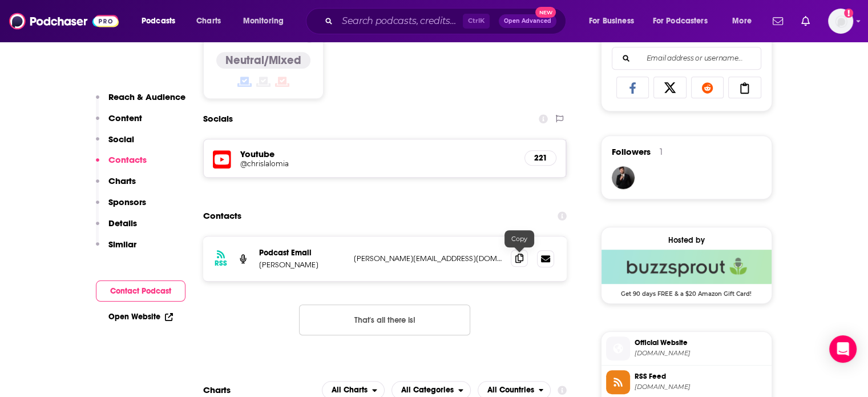 The width and height of the screenshot is (868, 397). I want to click on a: Open Website, so click(140, 317).